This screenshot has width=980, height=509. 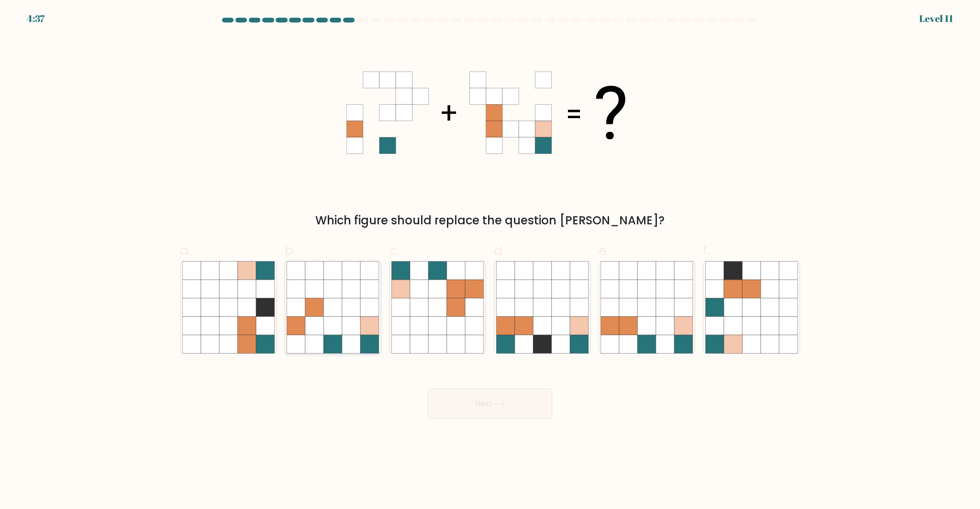 What do you see at coordinates (706, 250) in the screenshot?
I see `span: f.` at bounding box center [706, 250].